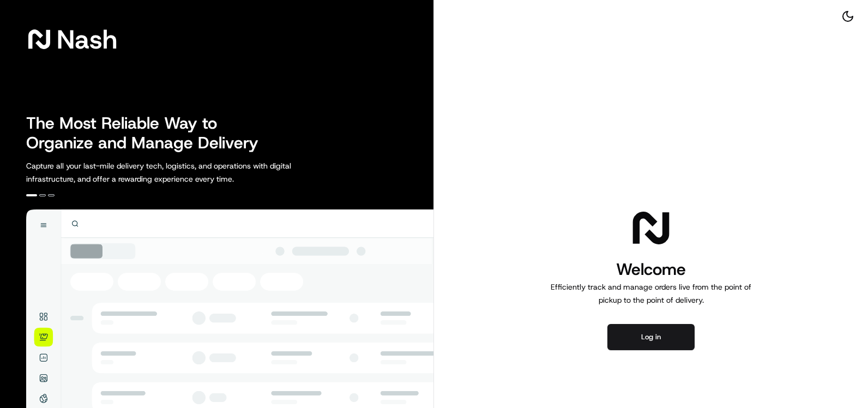 The width and height of the screenshot is (868, 408). I want to click on h1: Welcome, so click(651, 269).